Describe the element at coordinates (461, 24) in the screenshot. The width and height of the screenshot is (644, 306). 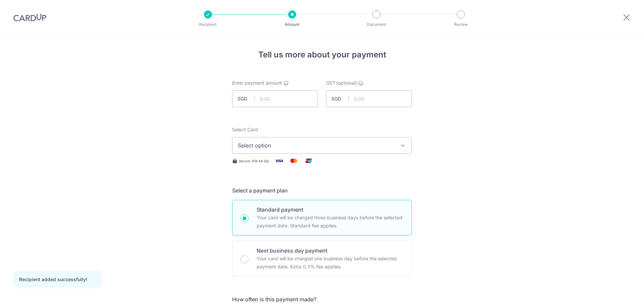
I see `p: Review` at that location.